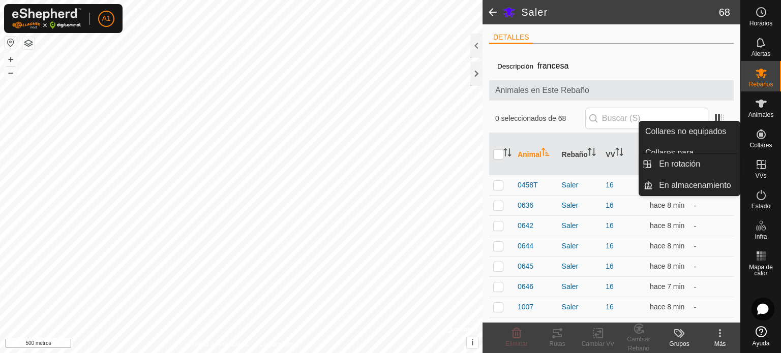 The image size is (781, 353). Describe the element at coordinates (696, 186) in the screenshot. I see `a: En almacenamiento` at that location.